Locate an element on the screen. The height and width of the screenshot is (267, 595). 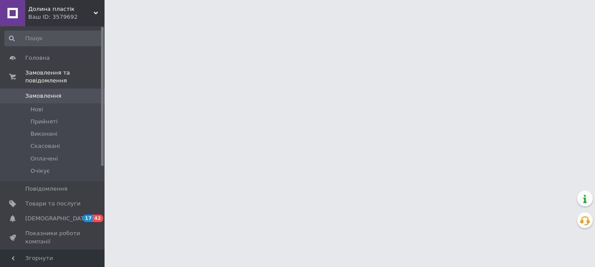
span: Долина пластік is located at coordinates (61, 9).